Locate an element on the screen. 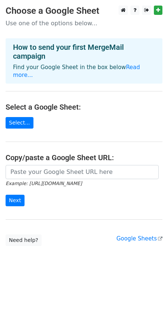 The height and width of the screenshot is (330, 168). h4: Copy/paste a Google Sheet URL: is located at coordinates (84, 158).